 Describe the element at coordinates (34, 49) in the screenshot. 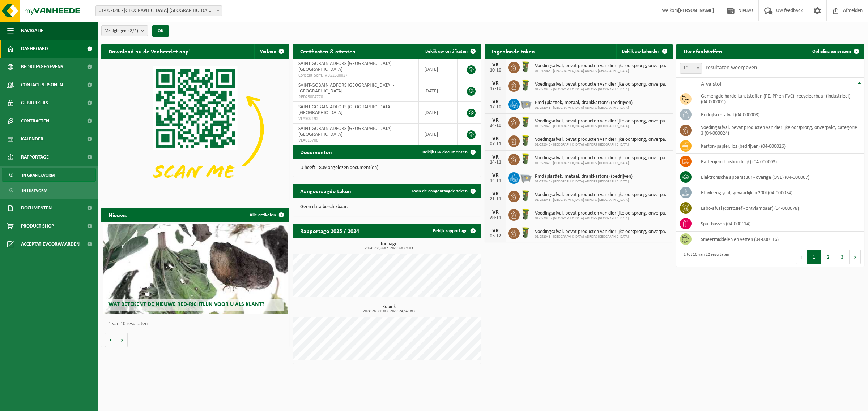

I see `span: Dashboard` at that location.